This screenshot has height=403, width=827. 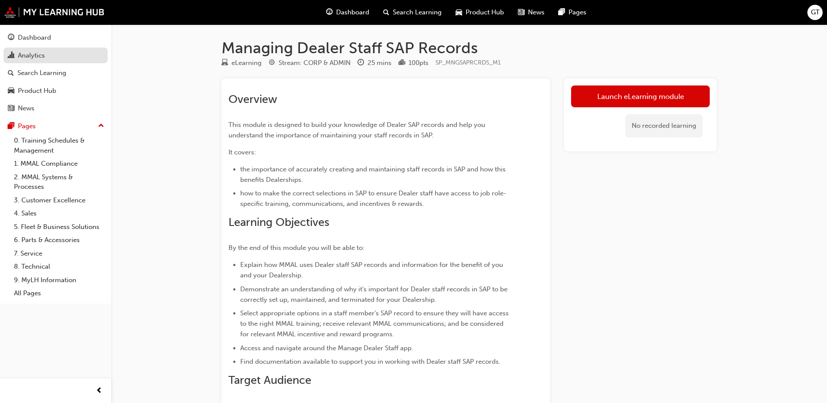 I want to click on span: target-icon, so click(x=272, y=63).